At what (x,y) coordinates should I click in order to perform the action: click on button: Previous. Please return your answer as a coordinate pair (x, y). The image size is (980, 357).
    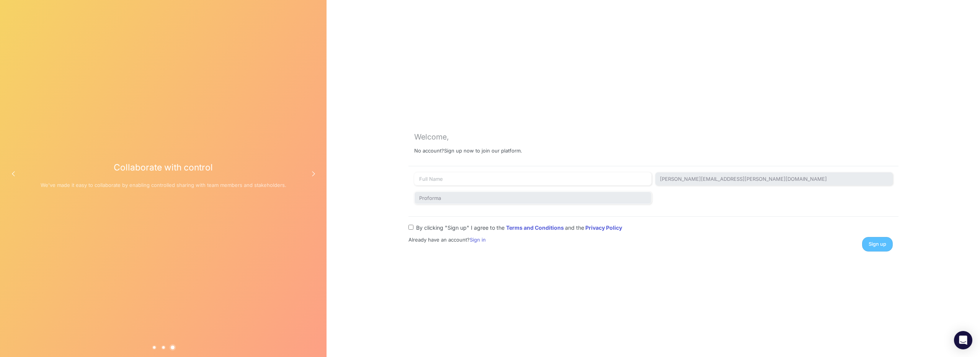
    Looking at the image, I should click on (13, 174).